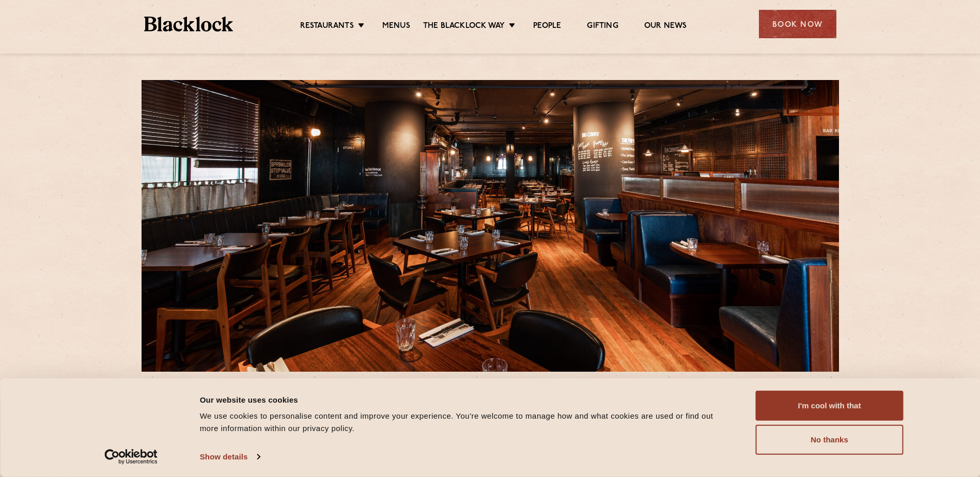 The image size is (980, 477). What do you see at coordinates (466, 422) in the screenshot?
I see `div: We use cookies to personalise content and improve your experience. You're welcome to manage how a...` at bounding box center [466, 422].